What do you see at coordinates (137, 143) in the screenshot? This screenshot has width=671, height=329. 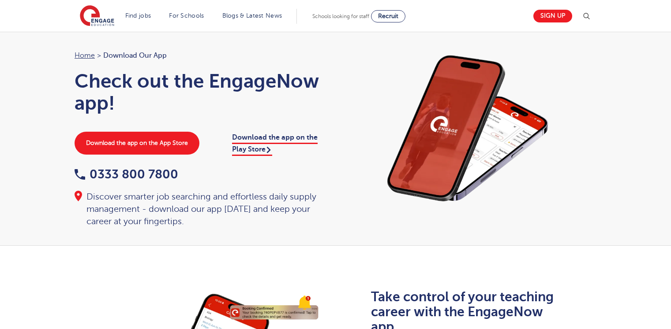 I see `a: Download the app on the App Store` at bounding box center [137, 143].